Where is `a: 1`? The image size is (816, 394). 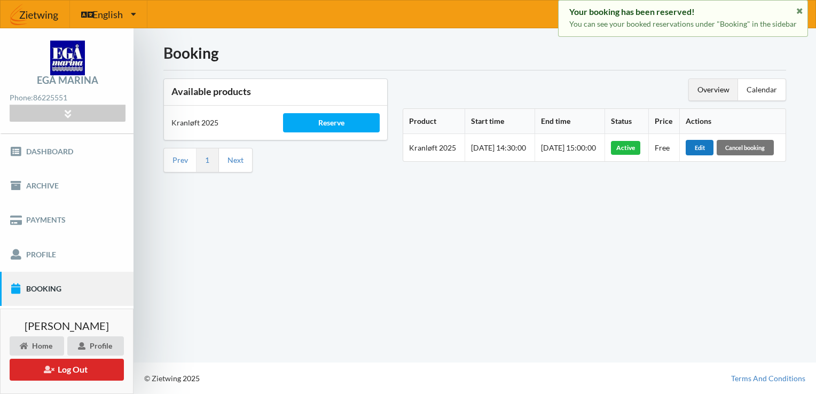 a: 1 is located at coordinates (207, 160).